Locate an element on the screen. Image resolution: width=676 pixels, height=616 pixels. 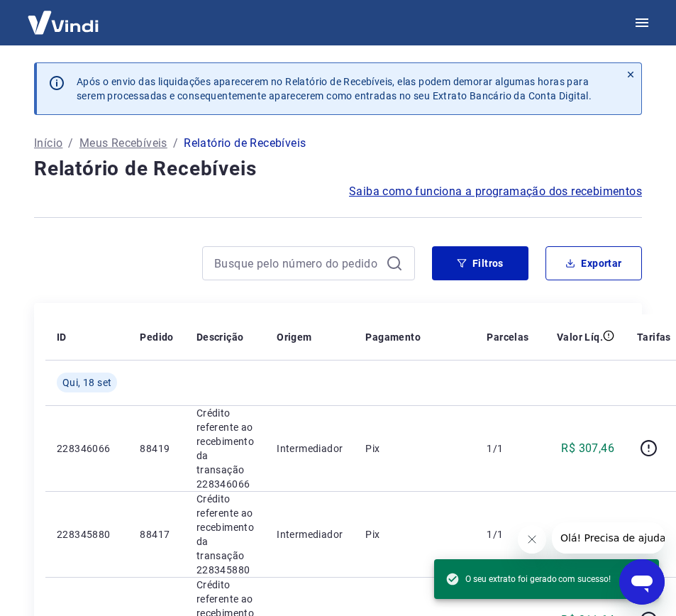
p: Valor Líq. is located at coordinates (580, 337).